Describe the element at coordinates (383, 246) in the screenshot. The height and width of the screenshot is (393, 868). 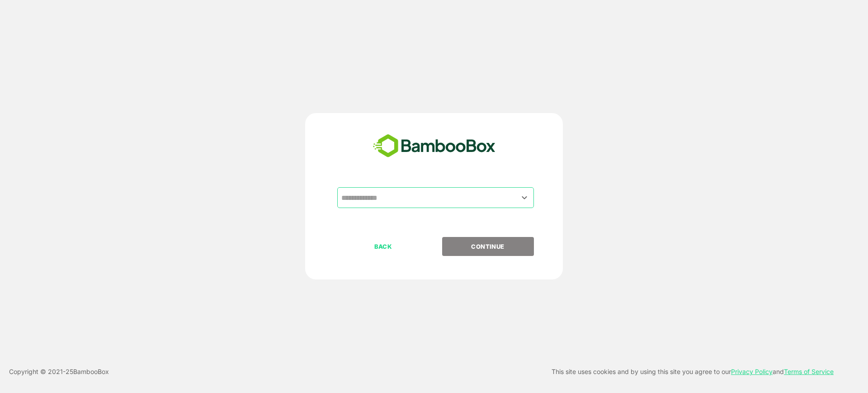
I see `p: BACK` at that location.